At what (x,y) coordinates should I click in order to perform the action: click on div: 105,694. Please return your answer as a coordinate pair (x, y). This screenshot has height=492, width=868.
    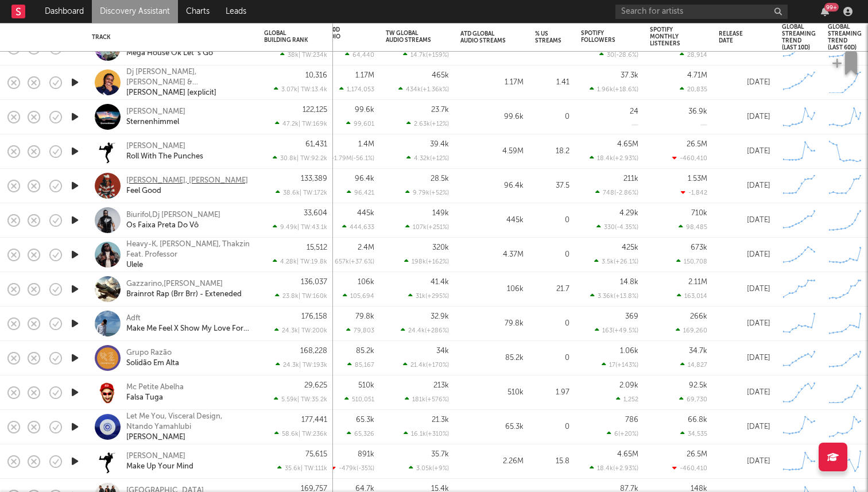
    Looking at the image, I should click on (358, 295).